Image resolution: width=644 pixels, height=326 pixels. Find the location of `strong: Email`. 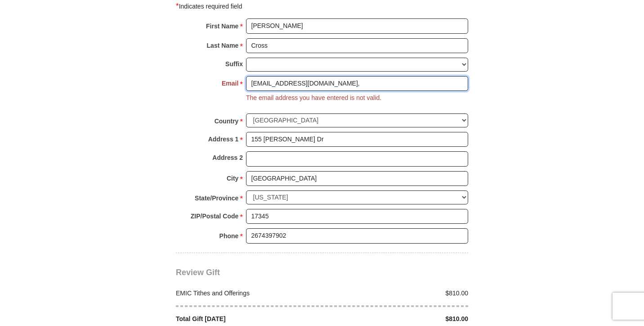

strong: Email is located at coordinates (230, 83).